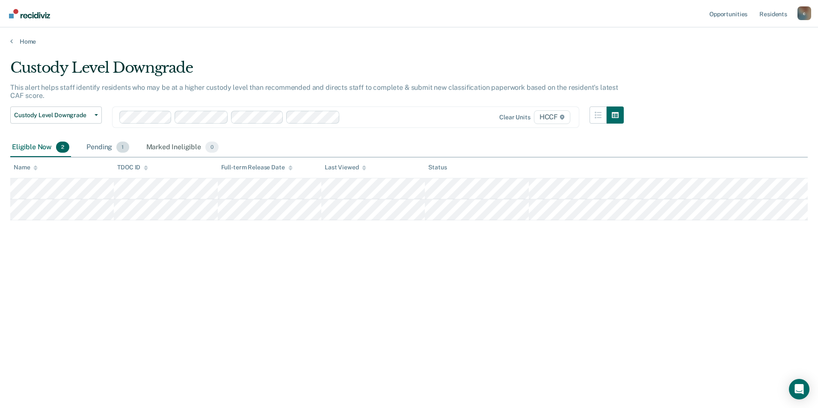 Image resolution: width=818 pixels, height=408 pixels. What do you see at coordinates (515, 117) in the screenshot?
I see `div: Clear units` at bounding box center [515, 117].